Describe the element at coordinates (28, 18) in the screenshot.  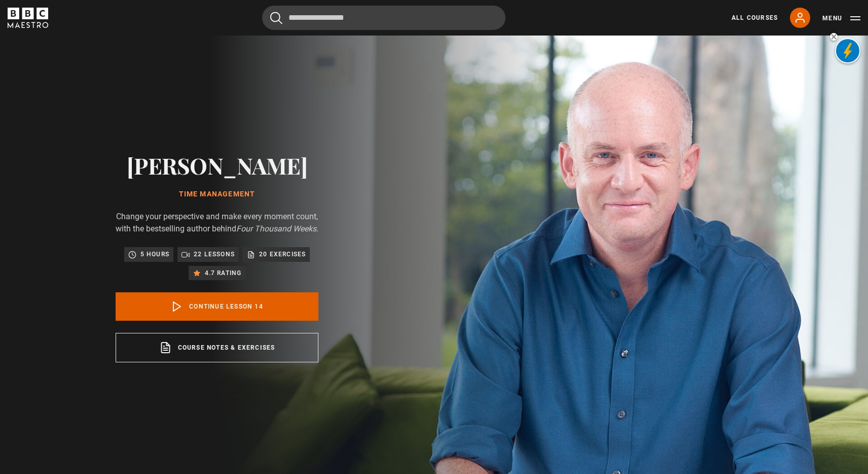
I see `svg: BBC Maestro` at that location.